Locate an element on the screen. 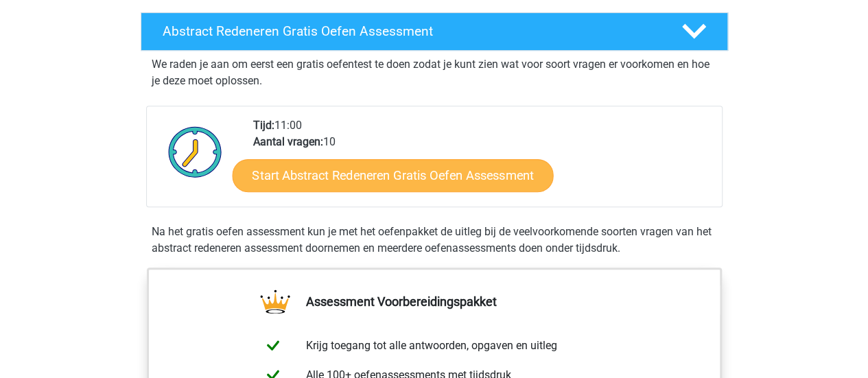  b: Tijd: is located at coordinates (263, 125).